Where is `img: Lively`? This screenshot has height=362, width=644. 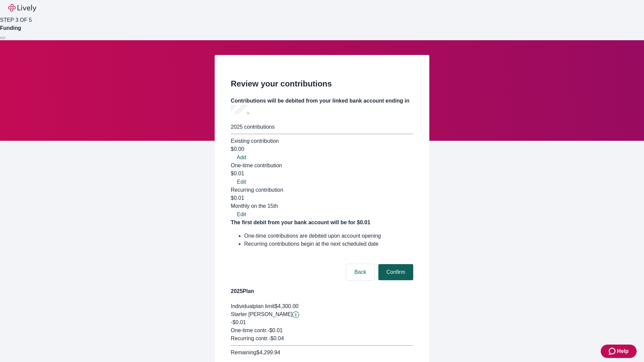
img: Lively is located at coordinates (22, 8).